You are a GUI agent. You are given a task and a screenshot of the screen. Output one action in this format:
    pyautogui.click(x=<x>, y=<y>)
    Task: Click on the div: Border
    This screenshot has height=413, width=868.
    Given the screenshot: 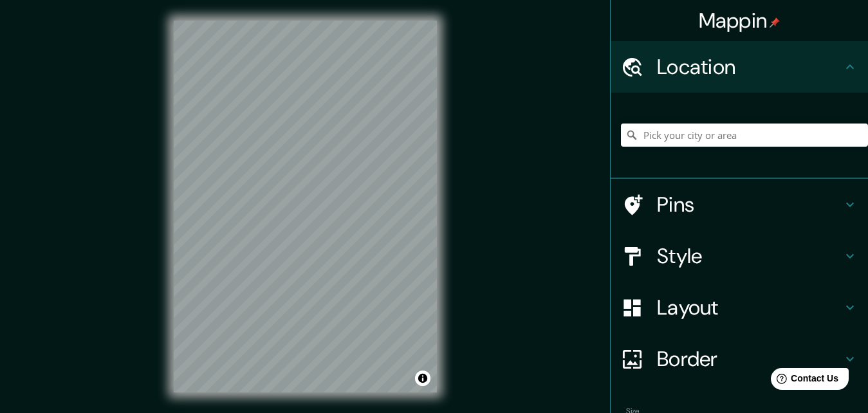 What is the action you would take?
    pyautogui.click(x=739, y=360)
    